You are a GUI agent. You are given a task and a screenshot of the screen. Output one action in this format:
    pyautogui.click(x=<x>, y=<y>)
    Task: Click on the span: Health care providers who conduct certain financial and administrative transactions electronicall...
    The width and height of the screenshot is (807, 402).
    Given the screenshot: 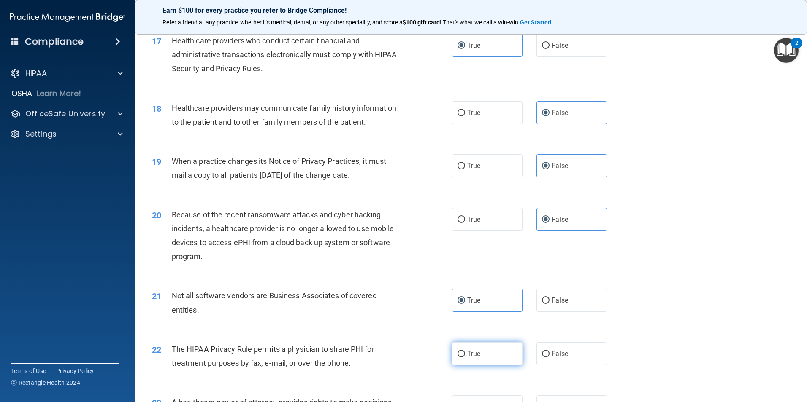 What is the action you would take?
    pyautogui.click(x=284, y=54)
    